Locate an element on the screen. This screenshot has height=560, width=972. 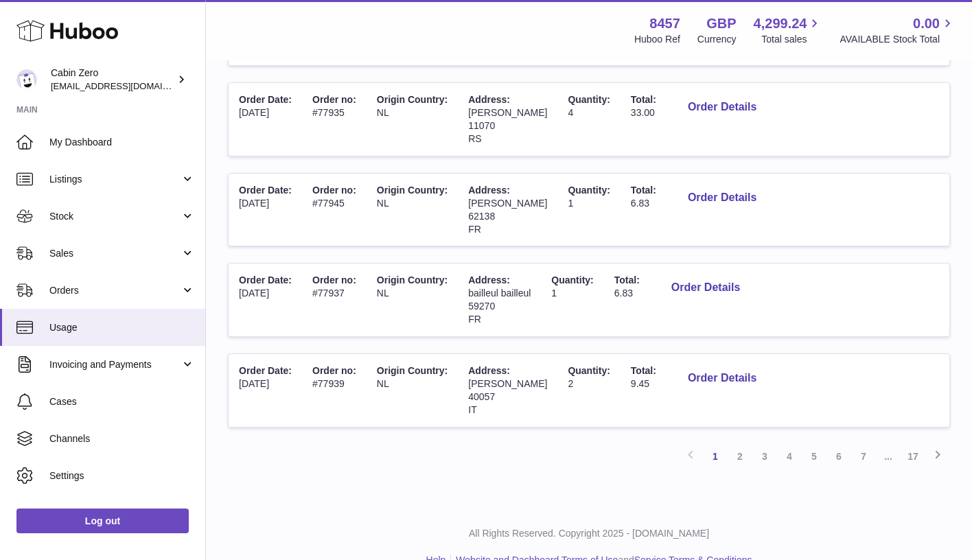
span: 40057 is located at coordinates (482, 397).